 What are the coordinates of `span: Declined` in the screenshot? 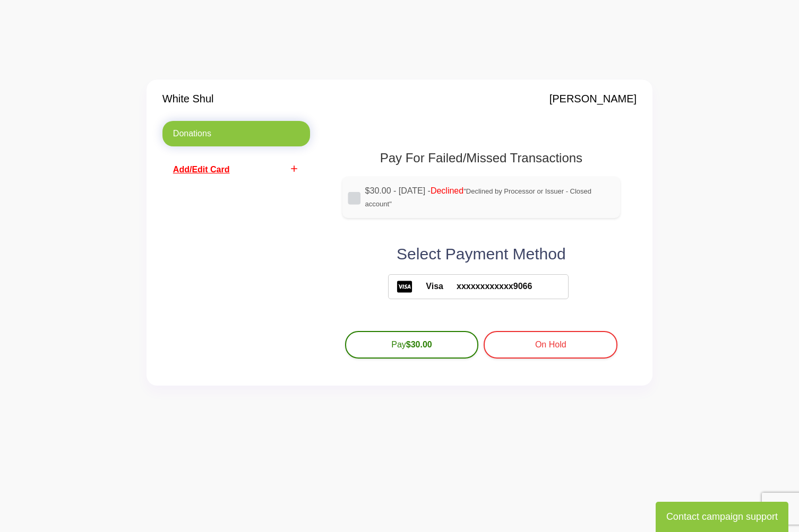 It's located at (447, 191).